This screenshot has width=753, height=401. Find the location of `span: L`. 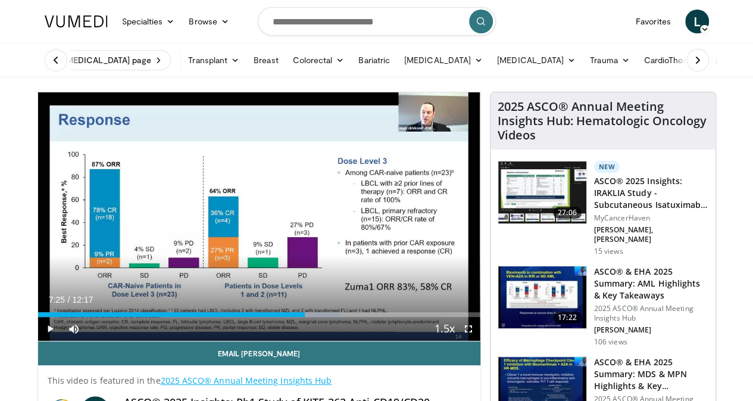

span: L is located at coordinates (697, 21).